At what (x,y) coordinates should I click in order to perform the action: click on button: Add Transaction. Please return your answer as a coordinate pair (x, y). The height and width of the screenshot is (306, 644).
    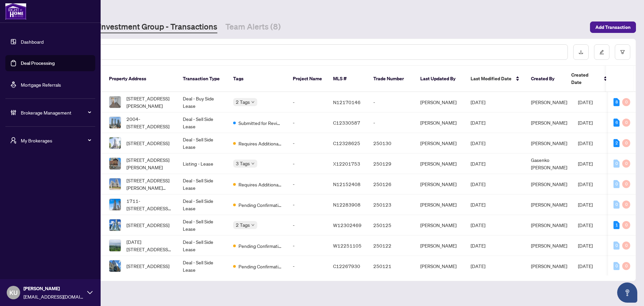
    Looking at the image, I should click on (613, 27).